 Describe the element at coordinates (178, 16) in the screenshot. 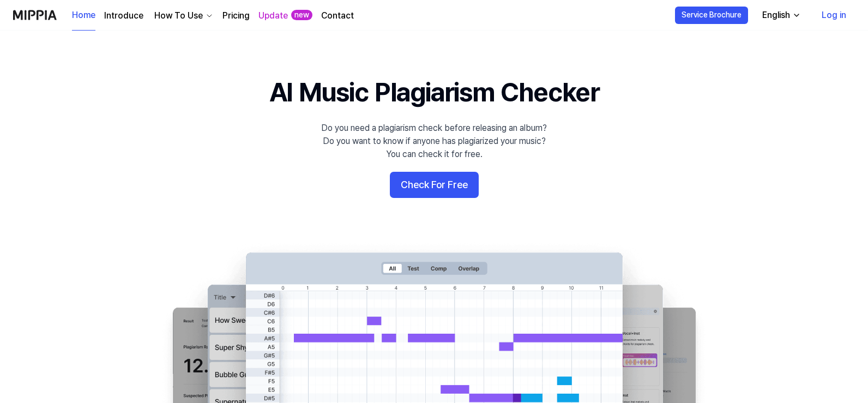

I see `div: How To Use` at that location.